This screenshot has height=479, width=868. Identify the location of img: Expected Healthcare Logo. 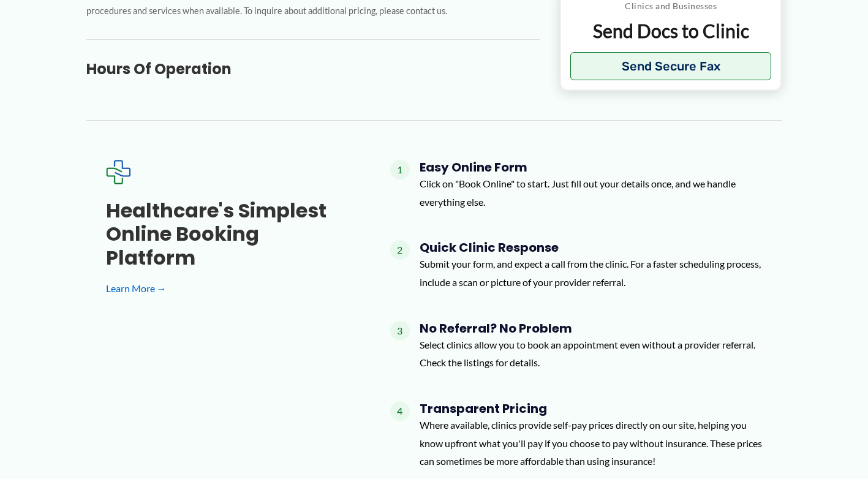
(118, 172).